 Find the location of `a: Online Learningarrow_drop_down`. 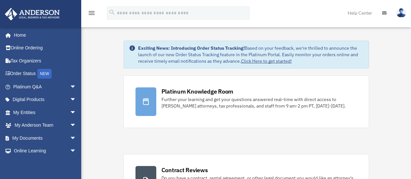

a: Online Learningarrow_drop_down is located at coordinates (45, 151).